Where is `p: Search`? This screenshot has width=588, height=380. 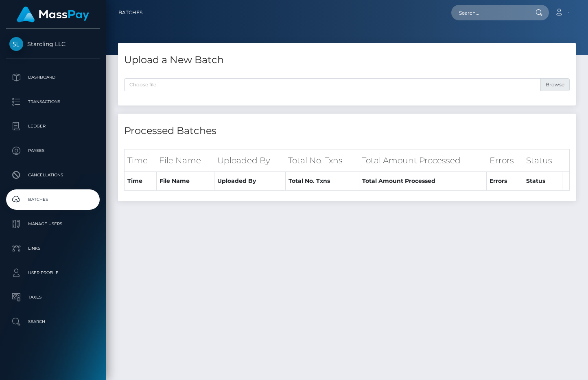
p: Search is located at coordinates (53, 322).